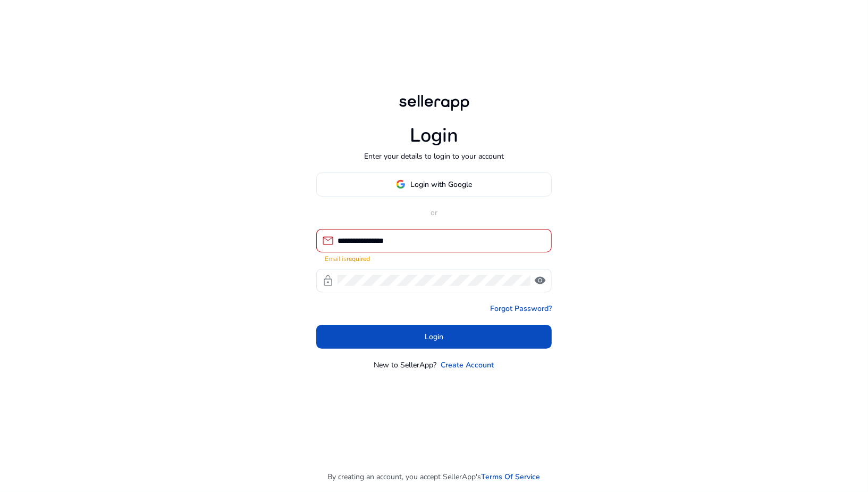 The height and width of the screenshot is (492, 868). What do you see at coordinates (468, 364) in the screenshot?
I see `a: Create Account` at bounding box center [468, 364].